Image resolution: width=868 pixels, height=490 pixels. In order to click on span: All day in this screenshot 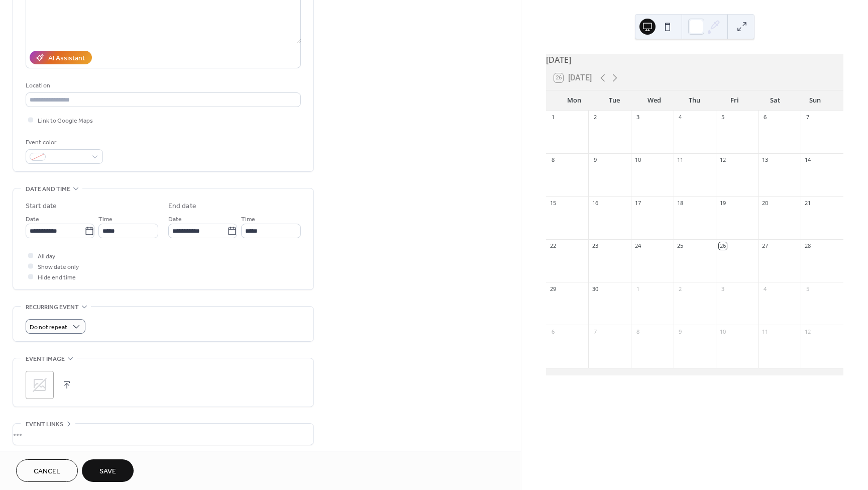, I will do `click(46, 256)`.